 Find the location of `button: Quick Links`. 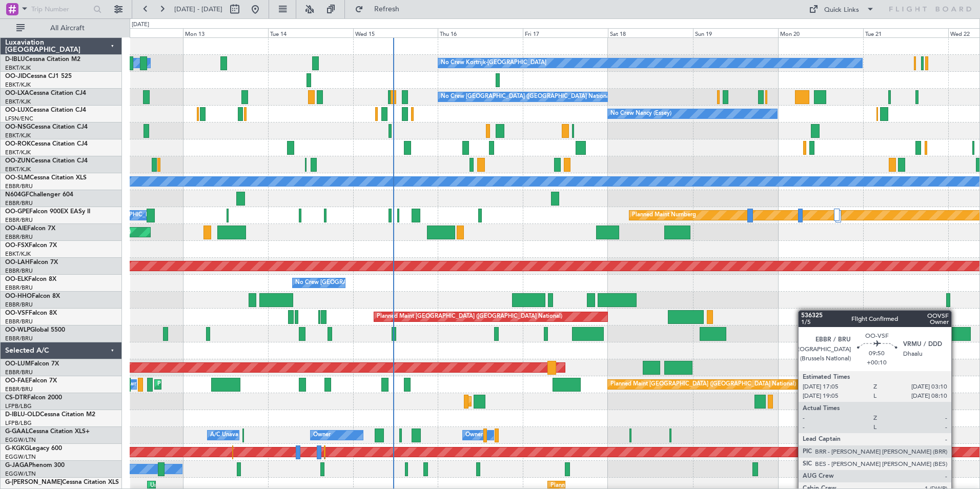

button: Quick Links is located at coordinates (841, 9).